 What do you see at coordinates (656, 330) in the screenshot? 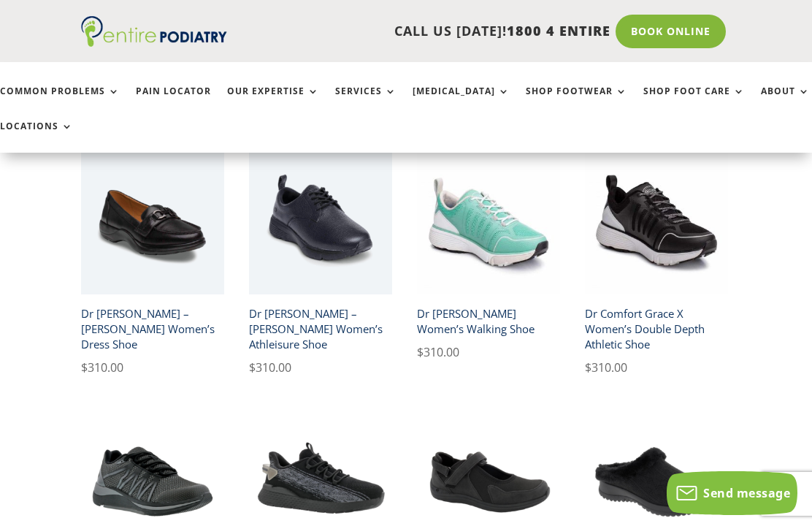
I see `h2: Dr Comfort Grace X Women’s Double Depth Athletic Shoe` at bounding box center [656, 330].